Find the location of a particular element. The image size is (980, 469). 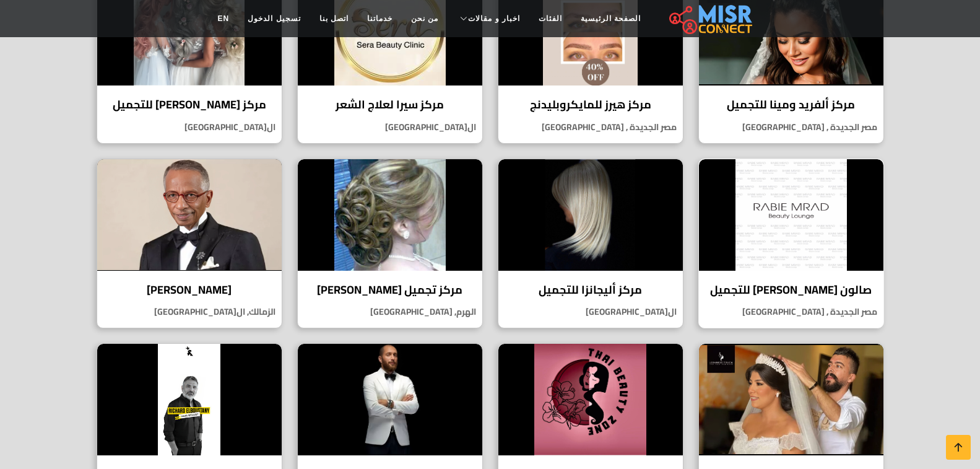

a: الفئات is located at coordinates (551, 18).